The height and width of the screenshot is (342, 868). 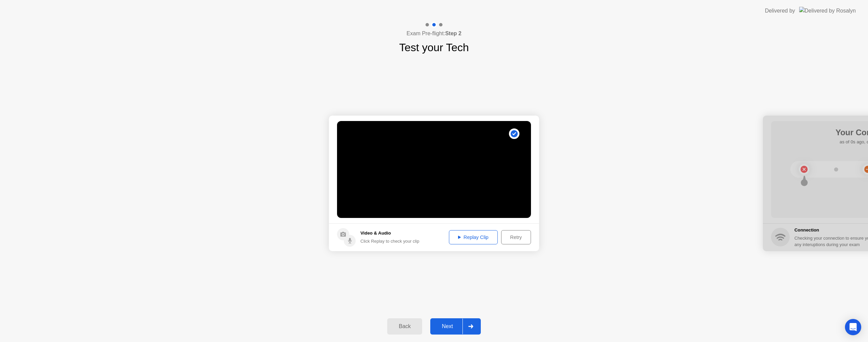 What do you see at coordinates (516, 238) in the screenshot?
I see `button: Retry` at bounding box center [516, 238].